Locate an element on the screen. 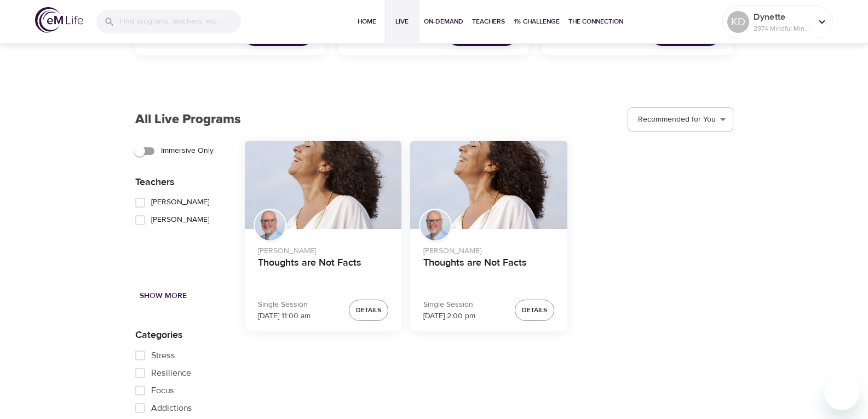 The height and width of the screenshot is (419, 868). p: Dynette is located at coordinates (783, 17).